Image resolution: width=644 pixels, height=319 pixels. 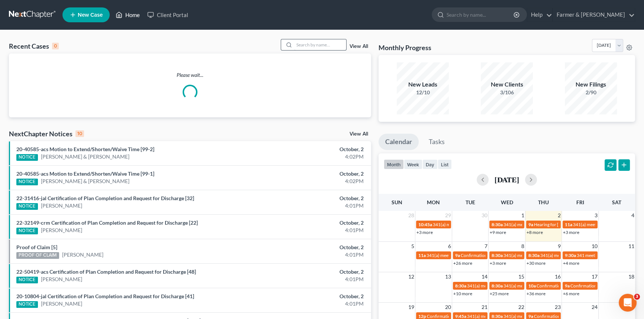 I want to click on span: 12, so click(x=411, y=277).